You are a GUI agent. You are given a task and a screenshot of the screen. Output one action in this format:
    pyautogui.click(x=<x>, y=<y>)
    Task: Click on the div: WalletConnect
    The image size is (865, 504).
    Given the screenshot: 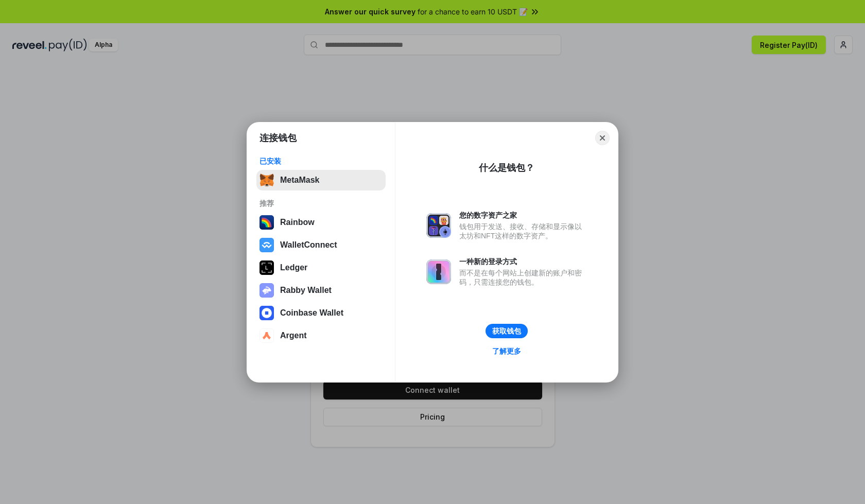 What is the action you would take?
    pyautogui.click(x=309, y=245)
    